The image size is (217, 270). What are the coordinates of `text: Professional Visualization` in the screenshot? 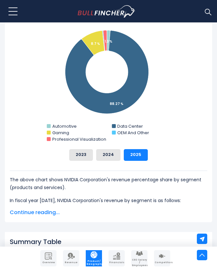 It's located at (79, 139).